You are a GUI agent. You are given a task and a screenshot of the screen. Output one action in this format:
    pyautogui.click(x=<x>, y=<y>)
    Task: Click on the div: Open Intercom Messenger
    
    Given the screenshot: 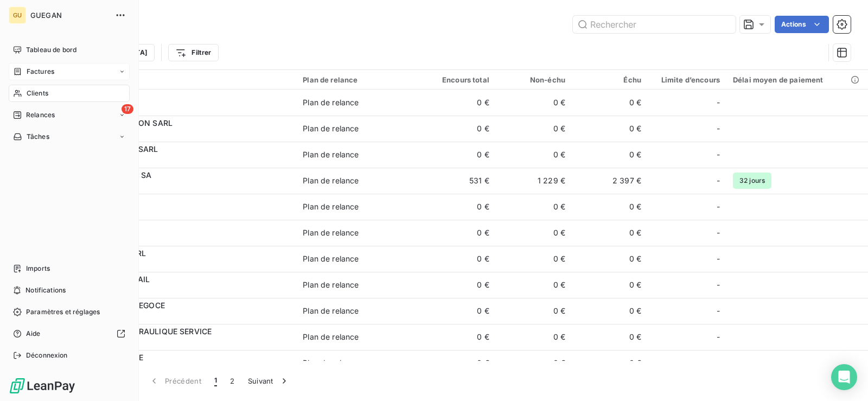 What is the action you would take?
    pyautogui.click(x=844, y=377)
    